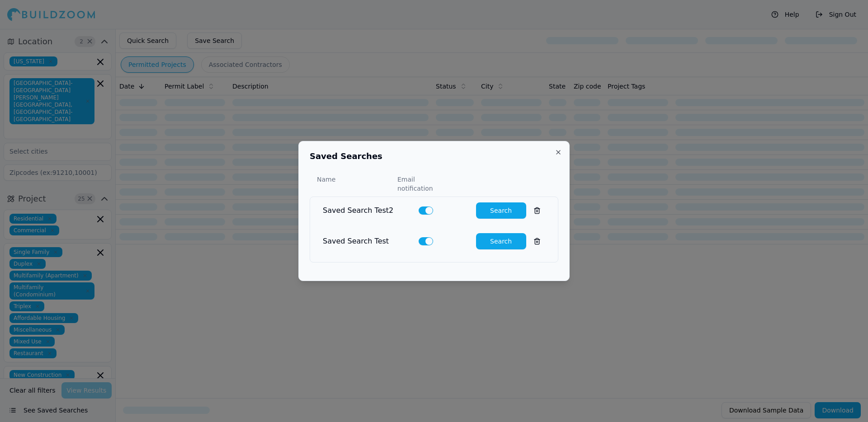  Describe the element at coordinates (367, 211) in the screenshot. I see `div: Saved Search Test2` at that location.